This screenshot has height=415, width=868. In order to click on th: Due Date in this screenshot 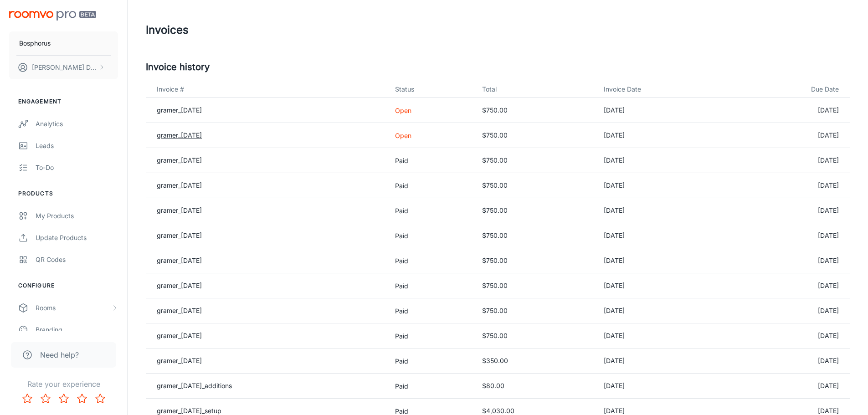, I will do `click(791, 90)`.